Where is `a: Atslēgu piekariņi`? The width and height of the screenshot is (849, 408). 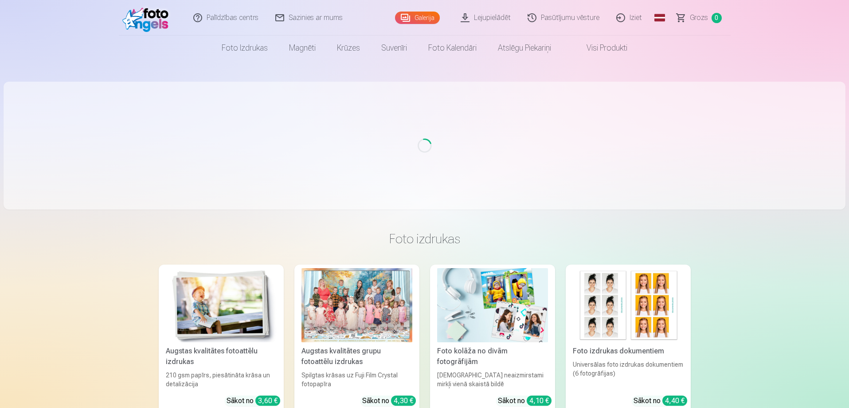 a: Atslēgu piekariņi is located at coordinates (525, 48).